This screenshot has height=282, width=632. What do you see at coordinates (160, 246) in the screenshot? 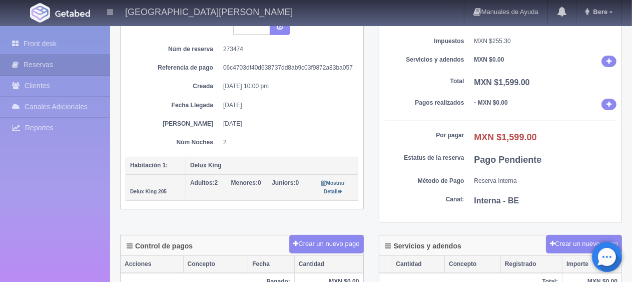
I see `h4: Control de pagos` at bounding box center [160, 246].